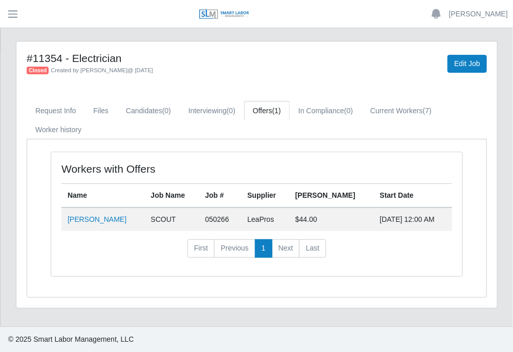 The height and width of the screenshot is (352, 513). Describe the element at coordinates (427, 111) in the screenshot. I see `span: (7)` at that location.